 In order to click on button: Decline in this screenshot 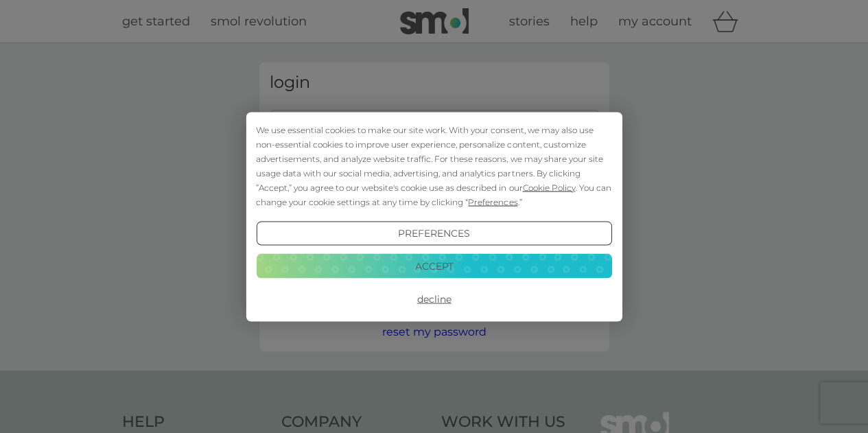, I will do `click(434, 299)`.